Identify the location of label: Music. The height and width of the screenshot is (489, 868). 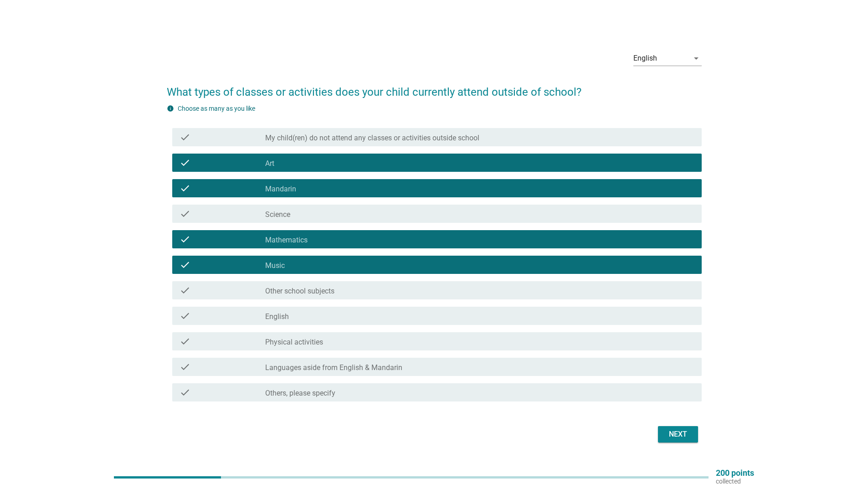
(275, 266).